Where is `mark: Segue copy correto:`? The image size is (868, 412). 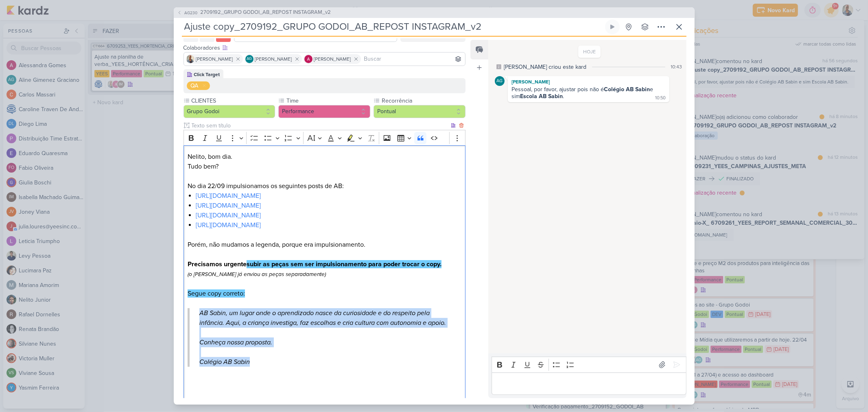 mark: Segue copy correto: is located at coordinates (216, 293).